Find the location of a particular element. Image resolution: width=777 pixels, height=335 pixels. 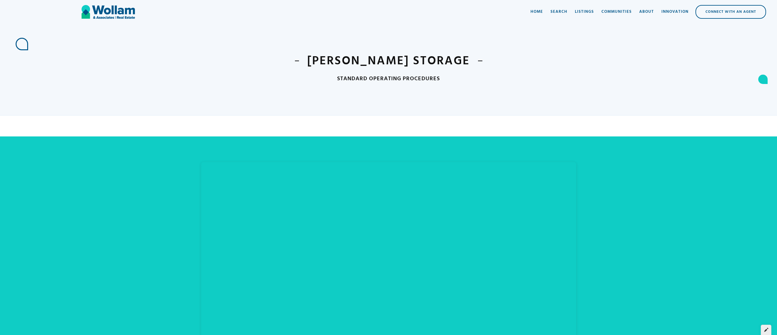

h4: STANDARD OPERATING PROCEDURES is located at coordinates (389, 79).